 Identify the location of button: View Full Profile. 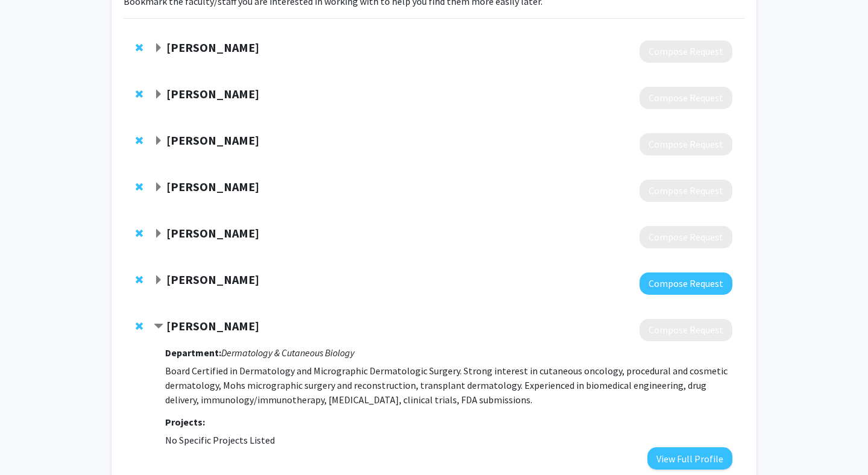
(689, 458).